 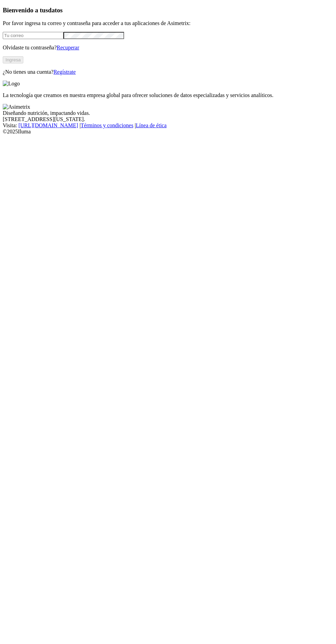 I want to click on a: Recuperar, so click(x=68, y=47).